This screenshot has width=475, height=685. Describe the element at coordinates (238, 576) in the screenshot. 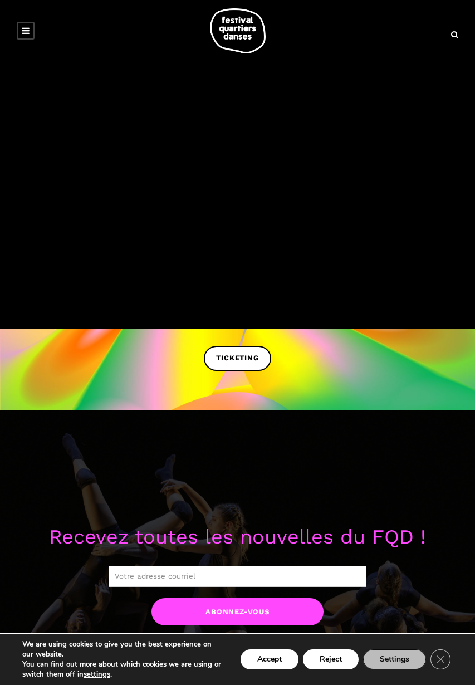

I see `input: Votre adresse courriel` at that location.